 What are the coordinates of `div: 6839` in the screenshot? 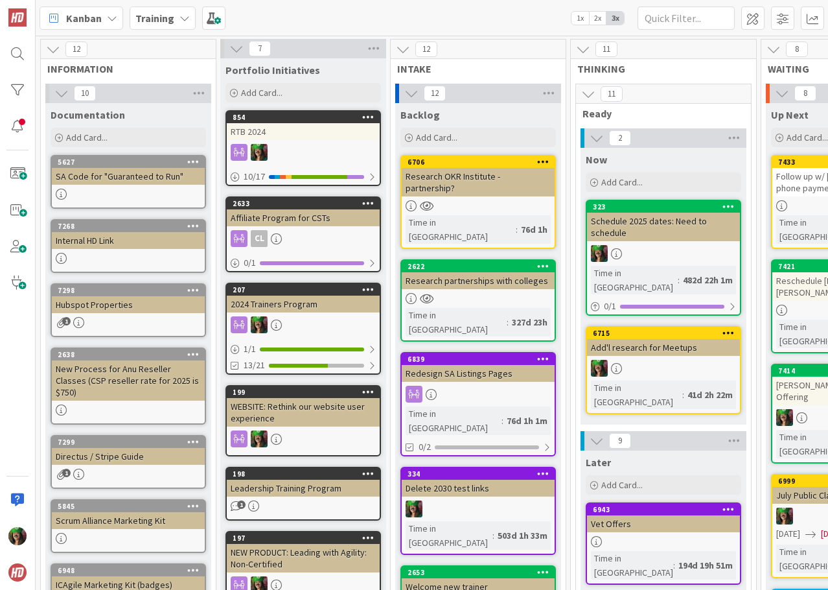 It's located at (478, 359).